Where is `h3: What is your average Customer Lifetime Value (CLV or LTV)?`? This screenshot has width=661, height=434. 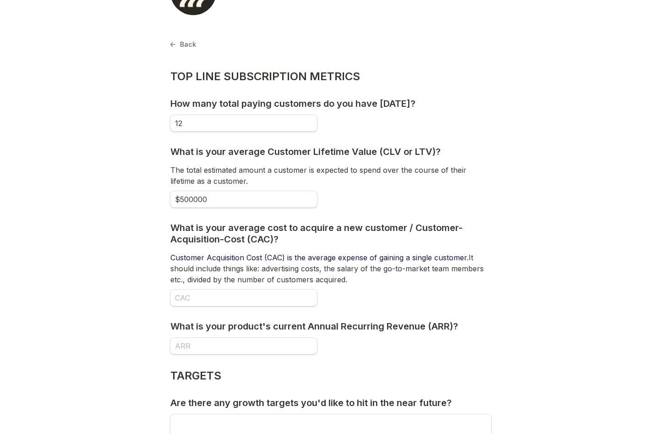 h3: What is your average Customer Lifetime Value (CLV or LTV)? is located at coordinates (307, 152).